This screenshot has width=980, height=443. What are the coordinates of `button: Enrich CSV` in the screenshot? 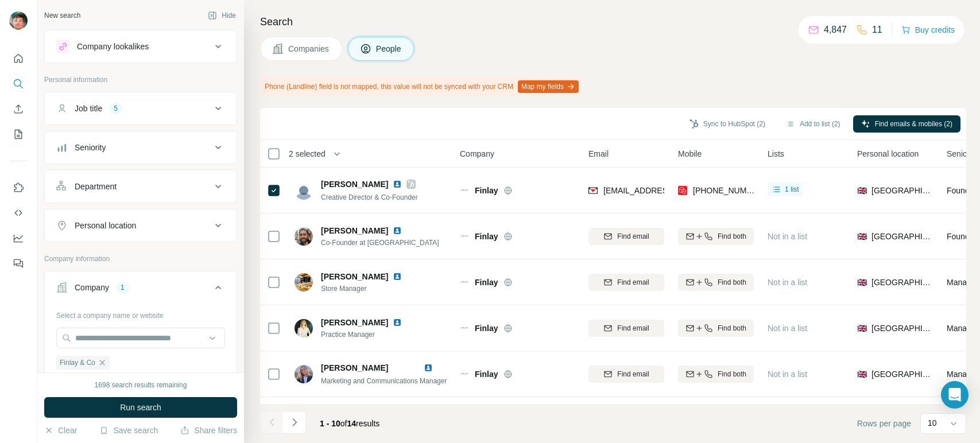 It's located at (19, 109).